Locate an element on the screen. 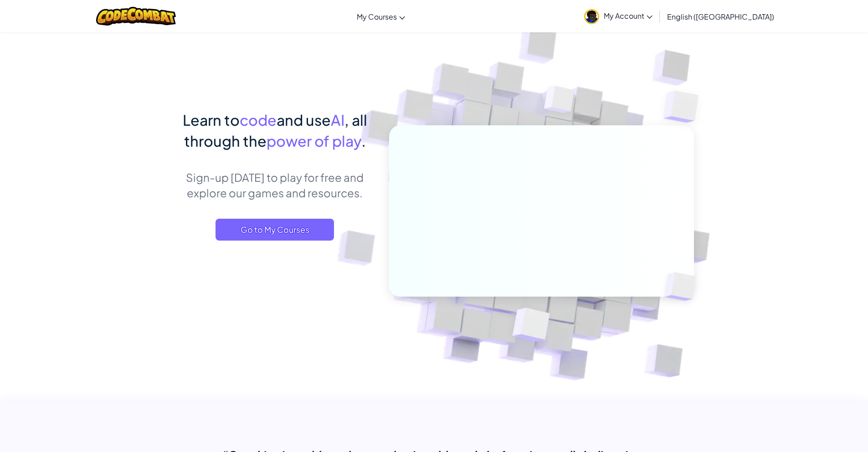 The width and height of the screenshot is (868, 452). a: My Account is located at coordinates (618, 16).